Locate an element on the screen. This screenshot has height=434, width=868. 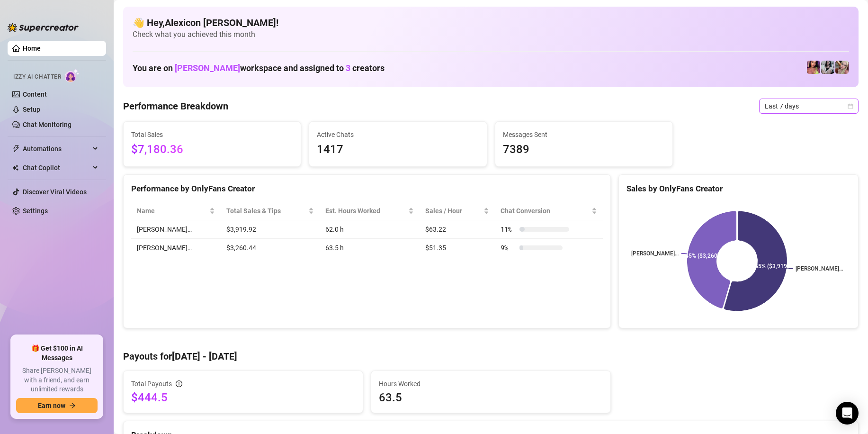
span: Earn now is located at coordinates (52, 405).